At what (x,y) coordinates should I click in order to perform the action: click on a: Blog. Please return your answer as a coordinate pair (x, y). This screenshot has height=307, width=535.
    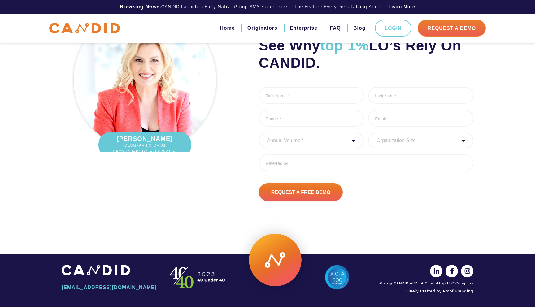
    Looking at the image, I should click on (359, 28).